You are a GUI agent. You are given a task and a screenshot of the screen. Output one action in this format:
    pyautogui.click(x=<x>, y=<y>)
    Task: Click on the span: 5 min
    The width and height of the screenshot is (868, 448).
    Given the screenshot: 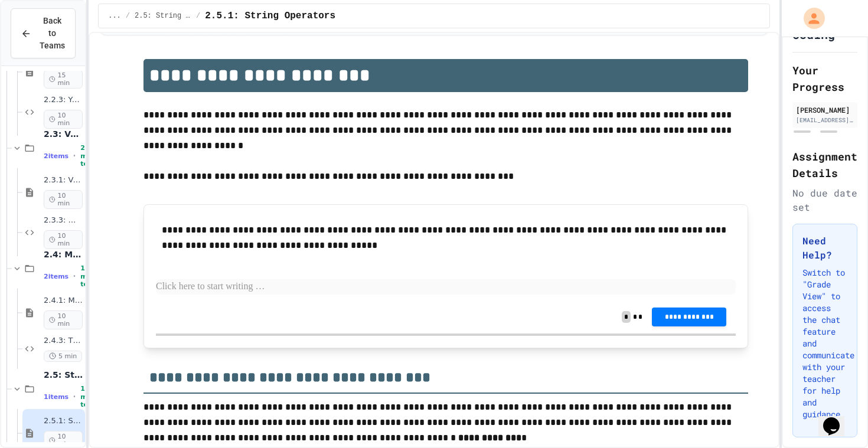 What is the action you would take?
    pyautogui.click(x=63, y=356)
    